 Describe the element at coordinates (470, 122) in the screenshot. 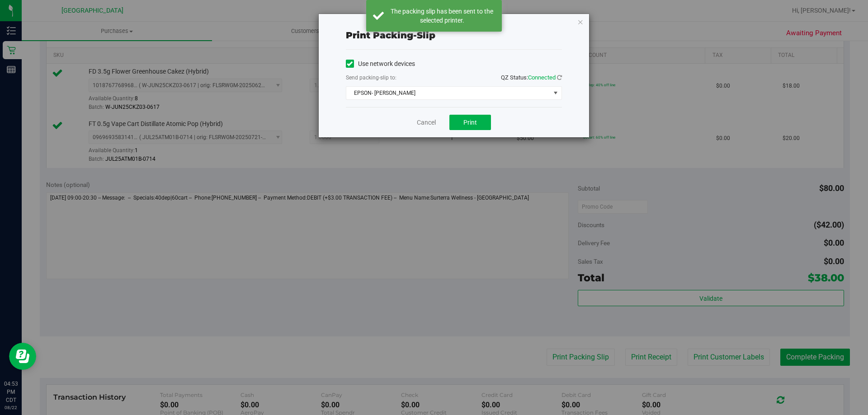

I see `span: Print` at that location.